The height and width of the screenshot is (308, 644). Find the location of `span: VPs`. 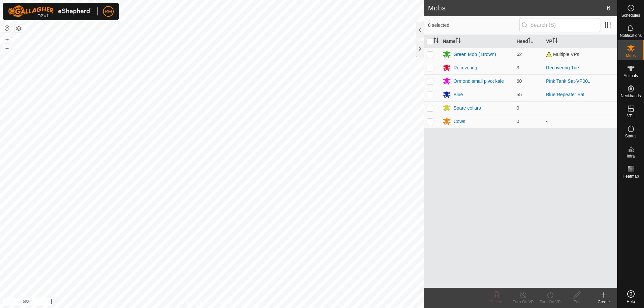

span: VPs is located at coordinates (630, 116).